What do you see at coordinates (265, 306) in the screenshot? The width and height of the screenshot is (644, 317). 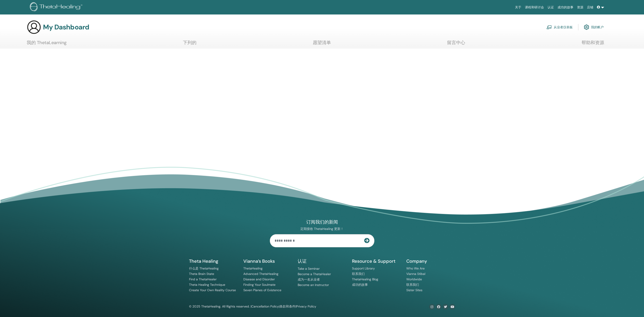 I see `a: Cancellation Policy` at bounding box center [265, 306].